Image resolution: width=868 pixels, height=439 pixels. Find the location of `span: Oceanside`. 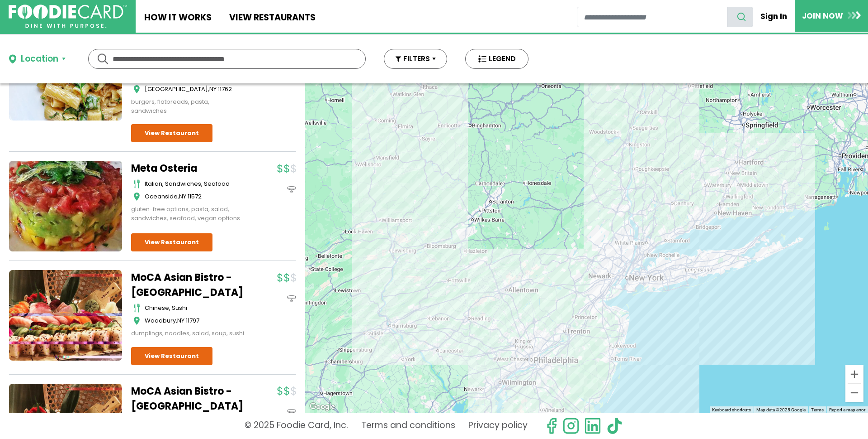

span: Oceanside is located at coordinates (161, 196).